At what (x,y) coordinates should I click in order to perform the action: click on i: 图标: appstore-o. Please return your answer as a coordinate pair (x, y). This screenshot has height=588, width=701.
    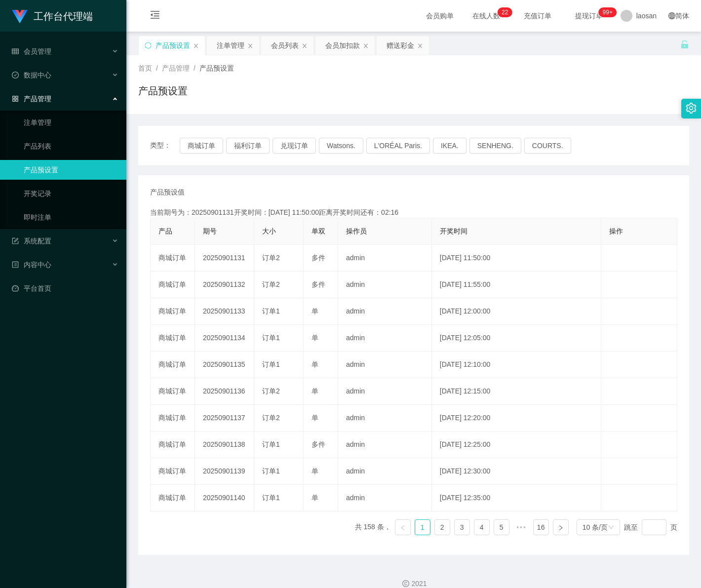
    Looking at the image, I should click on (15, 98).